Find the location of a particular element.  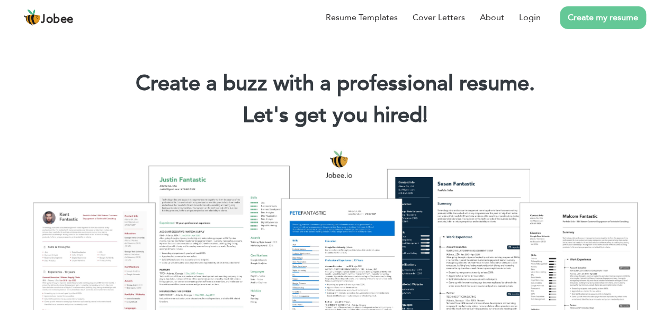

a: Cover Letters is located at coordinates (438, 17).